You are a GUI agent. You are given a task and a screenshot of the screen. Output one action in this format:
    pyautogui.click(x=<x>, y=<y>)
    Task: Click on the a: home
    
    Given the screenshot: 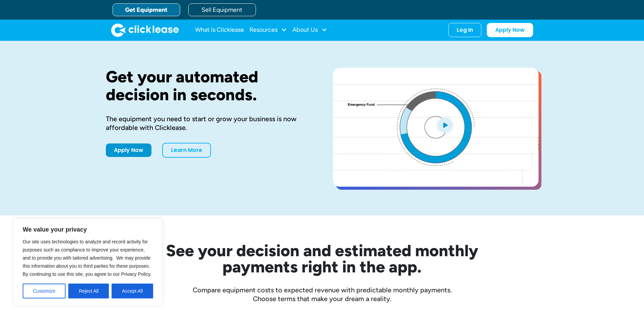 What is the action you would take?
    pyautogui.click(x=145, y=30)
    